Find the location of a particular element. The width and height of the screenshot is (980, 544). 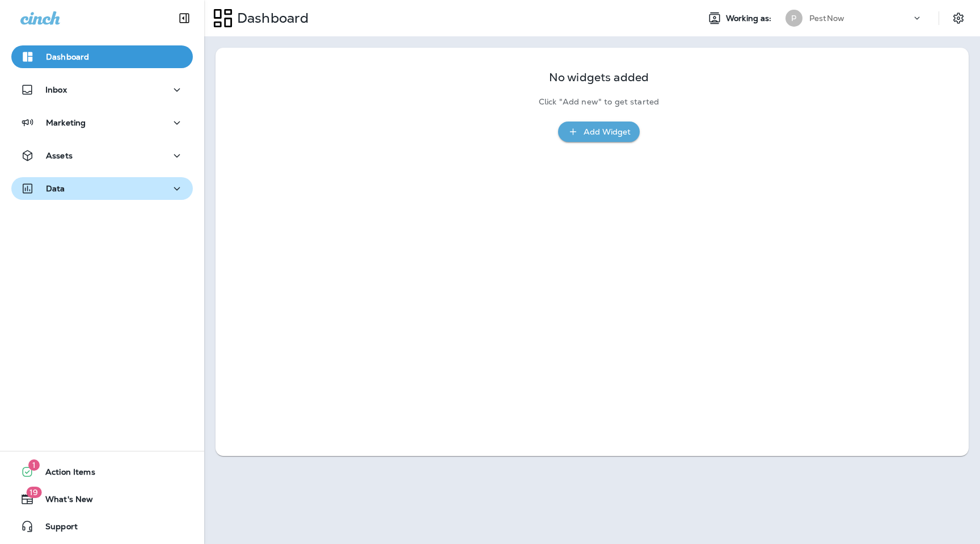

button: Assets is located at coordinates (102, 155).